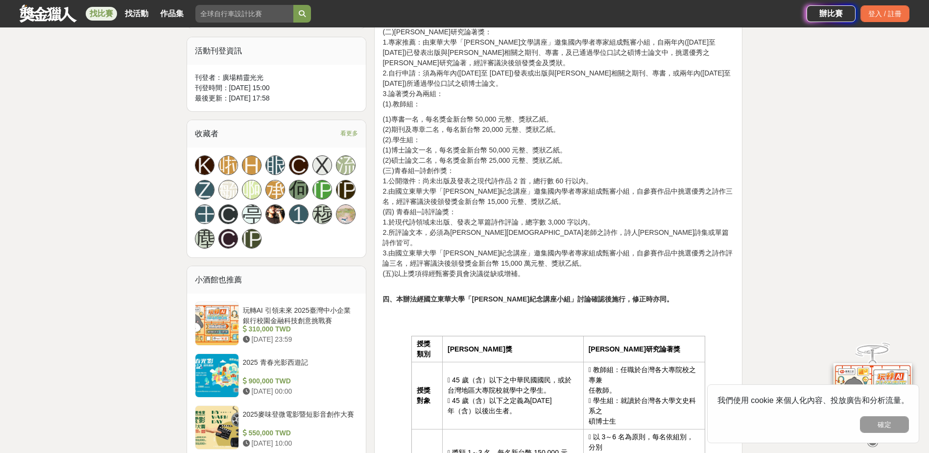  I want to click on div: 1, so click(299, 214).